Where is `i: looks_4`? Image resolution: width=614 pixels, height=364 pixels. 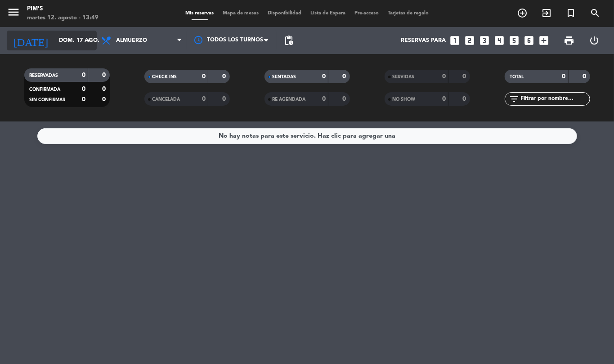
i: looks_4 is located at coordinates (500, 41).